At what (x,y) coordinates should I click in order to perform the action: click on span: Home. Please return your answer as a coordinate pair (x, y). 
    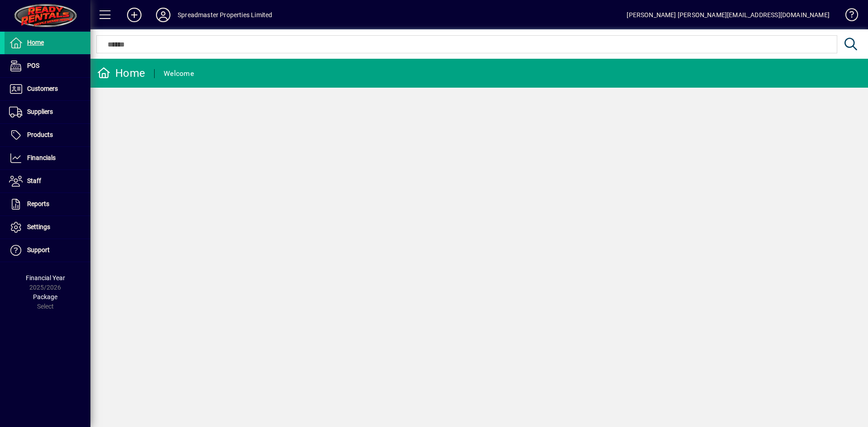
    Looking at the image, I should click on (36, 42).